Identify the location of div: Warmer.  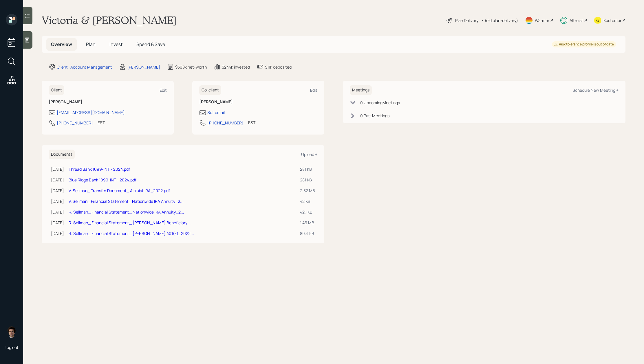
(542, 20).